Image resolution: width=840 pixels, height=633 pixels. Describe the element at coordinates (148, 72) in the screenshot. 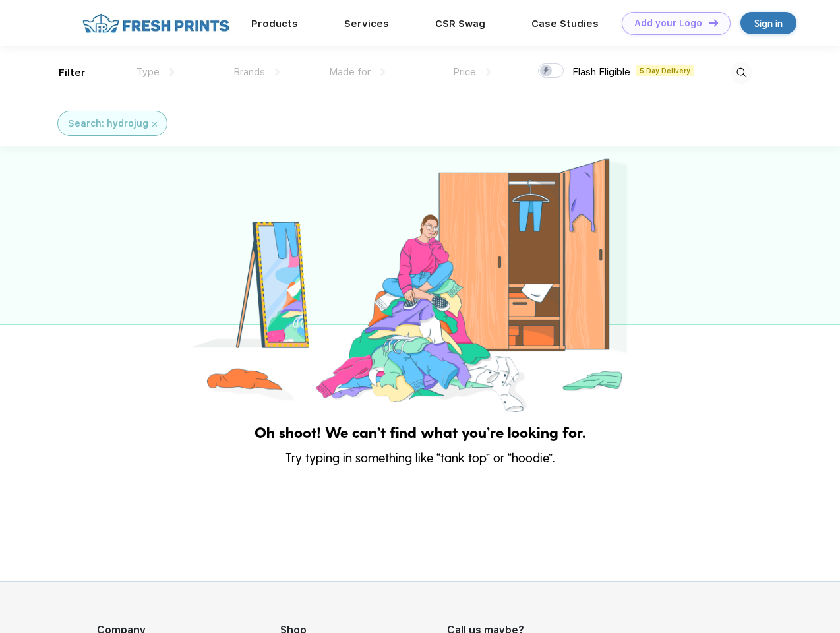

I see `span: Type` at that location.